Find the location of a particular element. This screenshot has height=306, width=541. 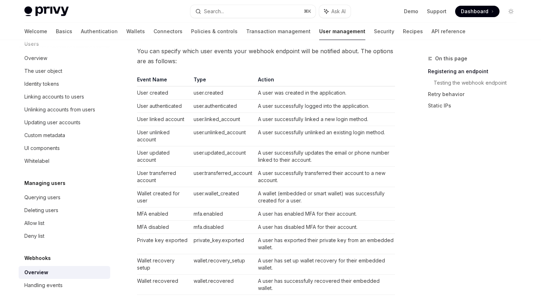

a: Recipes is located at coordinates (413, 31).